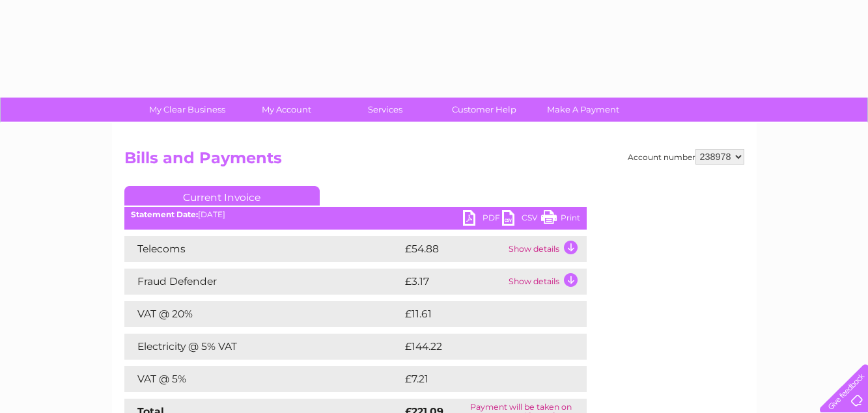 The image size is (868, 413). I want to click on h2: Bills and Payments, so click(434, 161).